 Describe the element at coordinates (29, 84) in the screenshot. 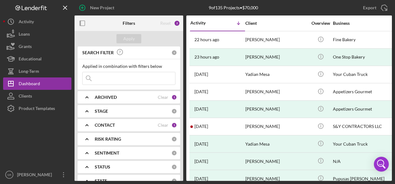

I see `div: Dashboard` at that location.